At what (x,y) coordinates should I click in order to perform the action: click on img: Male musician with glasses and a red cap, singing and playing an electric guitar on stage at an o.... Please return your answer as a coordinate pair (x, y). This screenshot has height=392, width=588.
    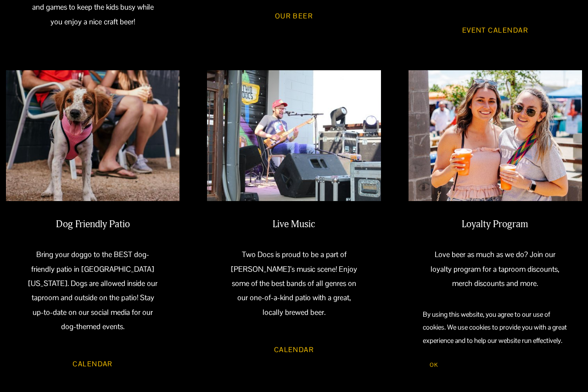
    Looking at the image, I should click on (294, 135).